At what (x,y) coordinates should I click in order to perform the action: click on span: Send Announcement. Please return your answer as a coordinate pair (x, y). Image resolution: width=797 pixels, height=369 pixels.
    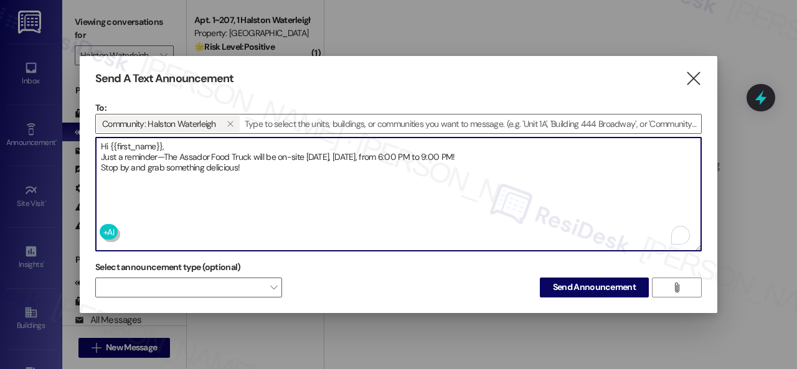
    Looking at the image, I should click on (594, 287).